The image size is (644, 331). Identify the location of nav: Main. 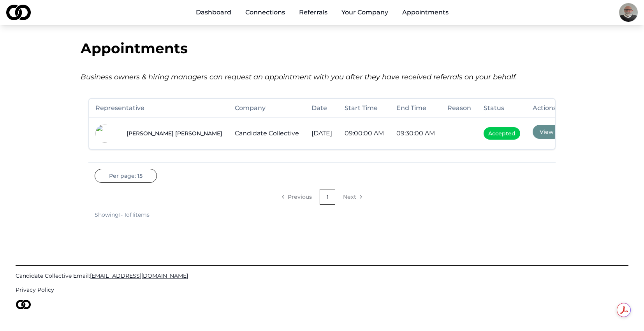
(322, 12).